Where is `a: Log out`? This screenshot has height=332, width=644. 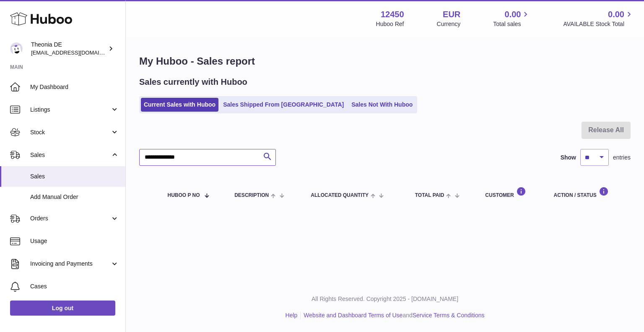
a: Log out is located at coordinates (62, 308).